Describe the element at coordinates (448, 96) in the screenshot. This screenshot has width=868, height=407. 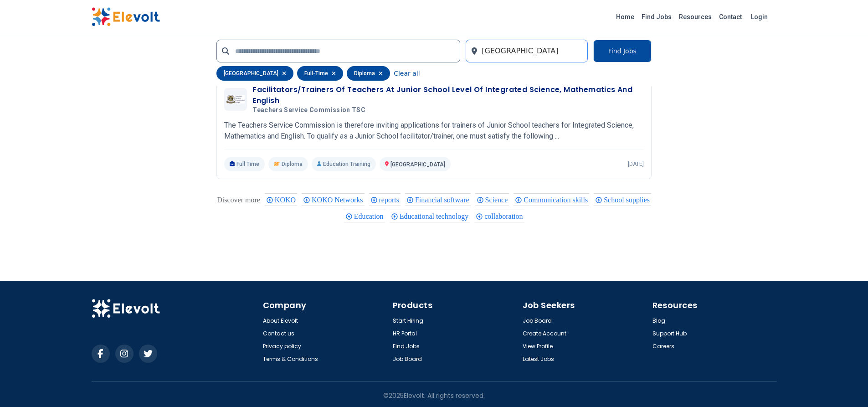
I see `h3: Facilitators/Trainers Of Teachers At Junior School Level Of Integrated Science, Mathematics And E...` at that location.